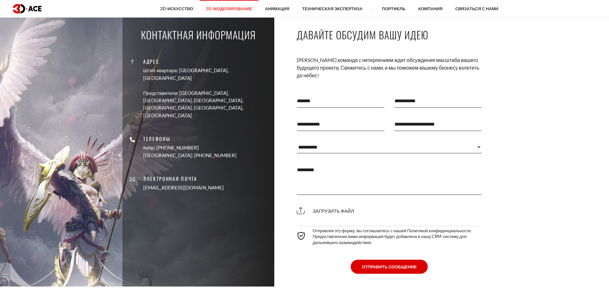 This screenshot has height=291, width=609. What do you see at coordinates (333, 211) in the screenshot?
I see `font: Загрузить файл` at bounding box center [333, 211].